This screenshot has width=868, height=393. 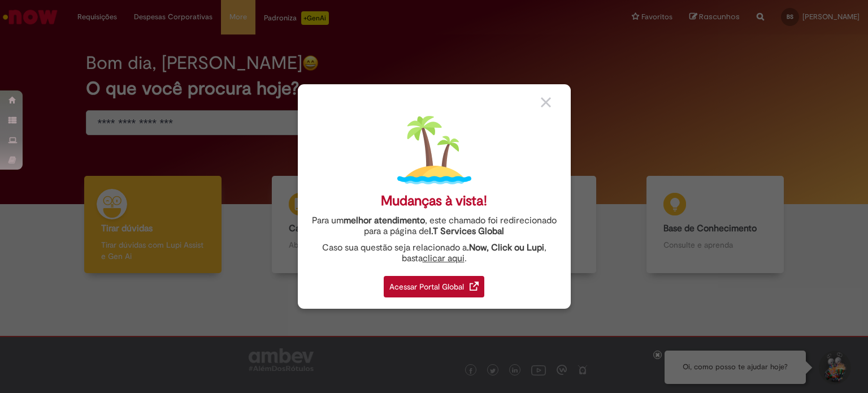 I want to click on div: Mudanças à vista!, so click(x=434, y=201).